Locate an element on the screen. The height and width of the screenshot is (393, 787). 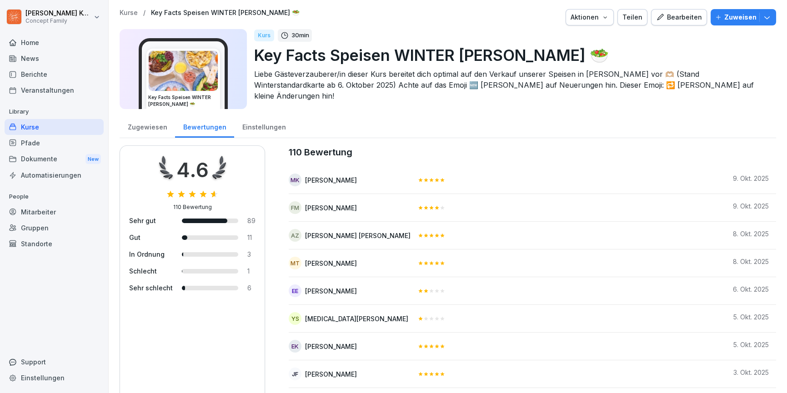
div: Dokumente is located at coordinates (54, 159).